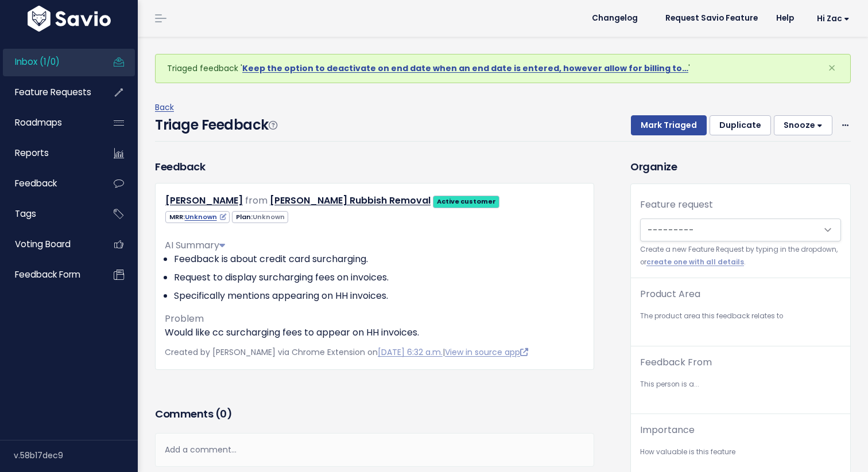  I want to click on span: Voting Board, so click(42, 243).